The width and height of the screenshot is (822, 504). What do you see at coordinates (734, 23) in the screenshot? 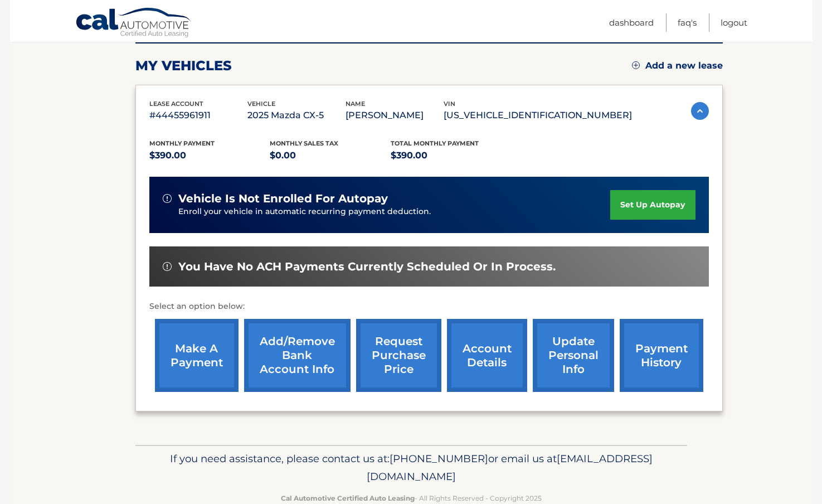
I see `a: Logout` at bounding box center [734, 23].